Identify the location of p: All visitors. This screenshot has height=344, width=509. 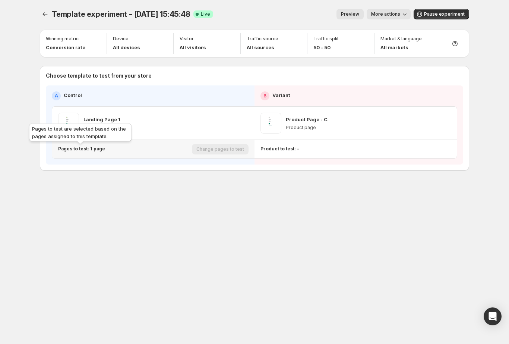
(193, 47).